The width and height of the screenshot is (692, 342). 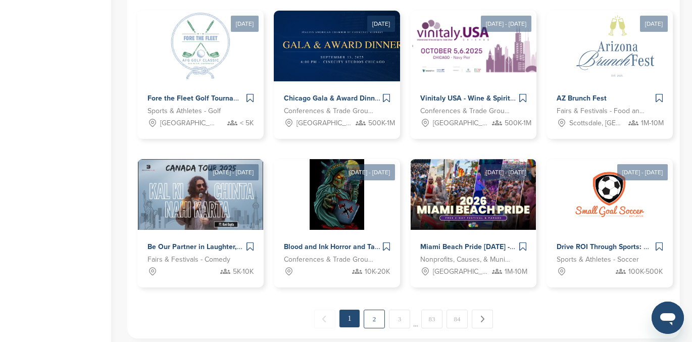 I want to click on span: 100K-500K, so click(x=646, y=272).